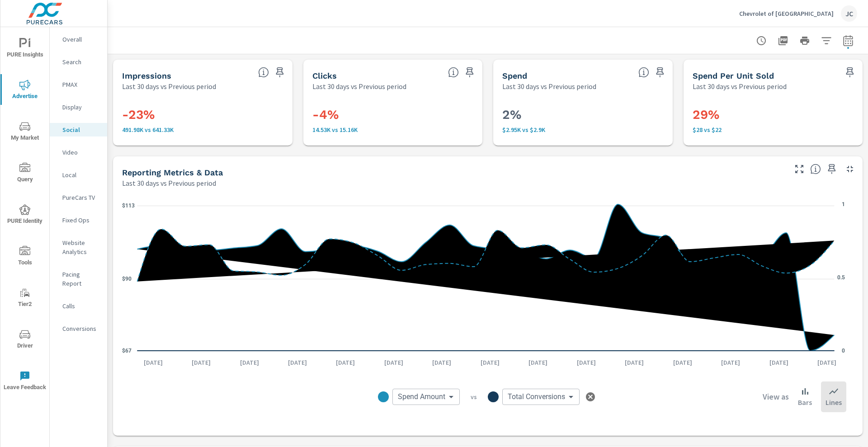 Image resolution: width=868 pixels, height=447 pixels. What do you see at coordinates (81, 85) in the screenshot?
I see `p: PMAX` at bounding box center [81, 85].